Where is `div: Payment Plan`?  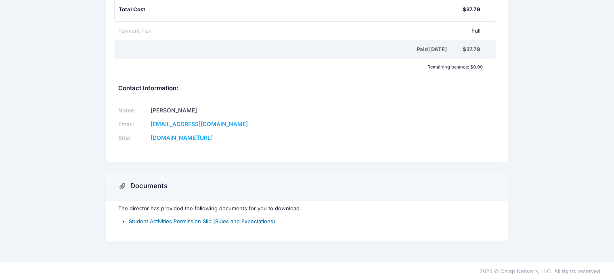 div: Payment Plan is located at coordinates (135, 31).